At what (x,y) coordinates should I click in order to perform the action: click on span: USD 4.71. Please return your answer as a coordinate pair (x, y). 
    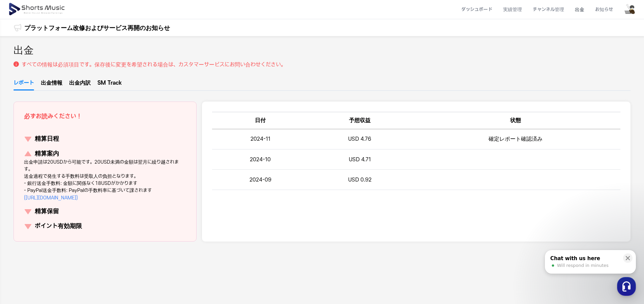
    Looking at the image, I should click on (360, 159).